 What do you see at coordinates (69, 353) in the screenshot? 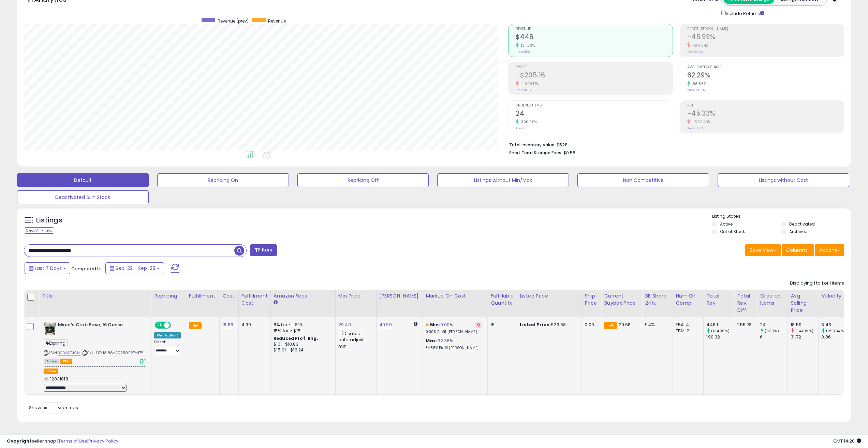
I see `a: B00J4B1J9M` at bounding box center [69, 353].